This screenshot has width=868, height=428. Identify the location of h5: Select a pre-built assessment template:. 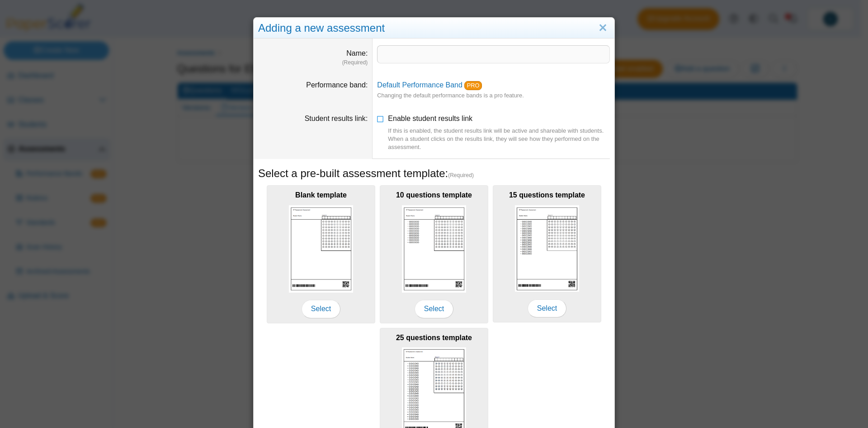
(434, 174).